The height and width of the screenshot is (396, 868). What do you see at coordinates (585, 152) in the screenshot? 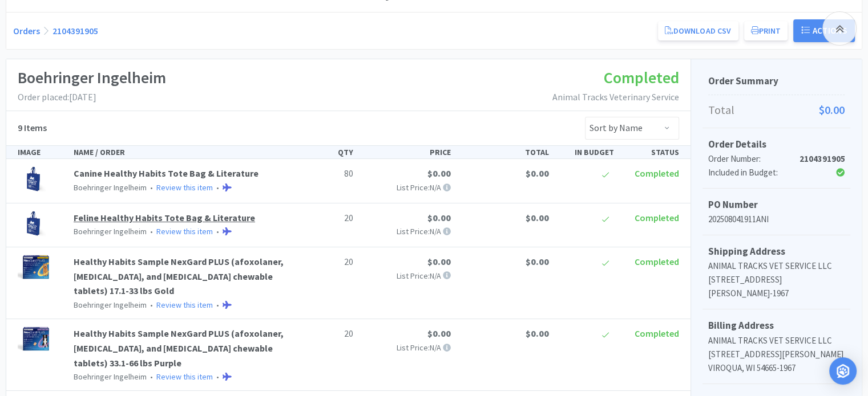
I see `div: IN BUDGET` at bounding box center [585, 152].